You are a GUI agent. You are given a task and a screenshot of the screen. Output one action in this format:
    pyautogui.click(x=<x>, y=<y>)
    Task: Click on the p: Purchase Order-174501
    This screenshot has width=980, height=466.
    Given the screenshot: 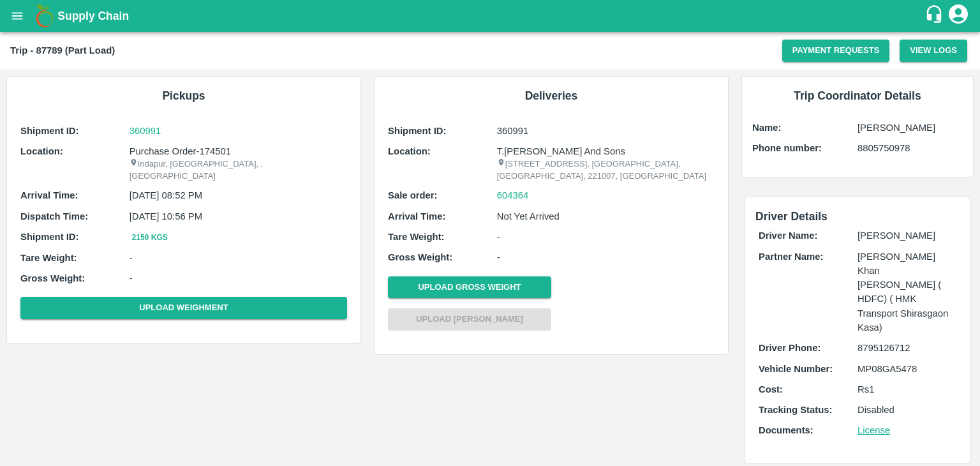 What is the action you would take?
    pyautogui.click(x=238, y=151)
    